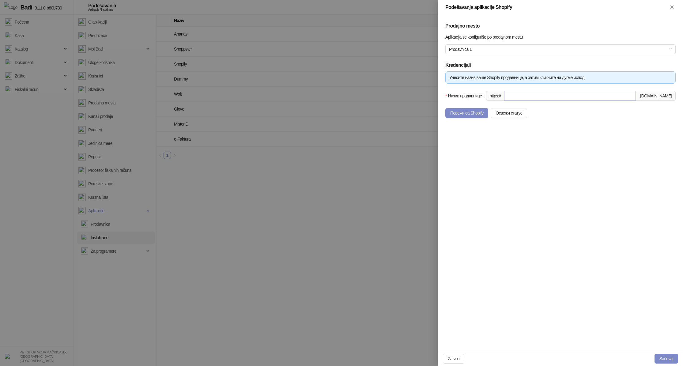 This screenshot has height=366, width=683. I want to click on span: Prodavnica 1, so click(560, 49).